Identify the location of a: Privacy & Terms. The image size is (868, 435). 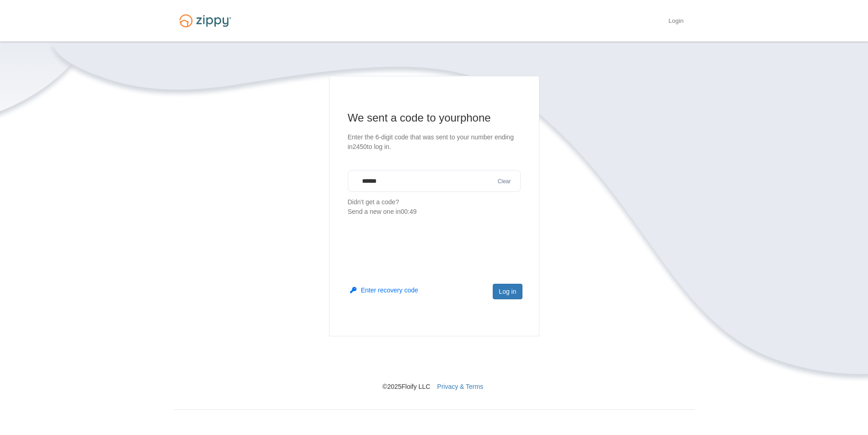
(460, 386).